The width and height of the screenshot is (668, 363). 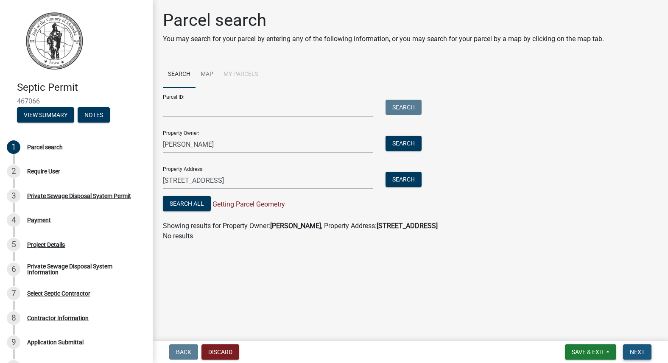 I want to click on p: You may search for your parcel by entering any of the following information, or you may search fo..., so click(x=384, y=39).